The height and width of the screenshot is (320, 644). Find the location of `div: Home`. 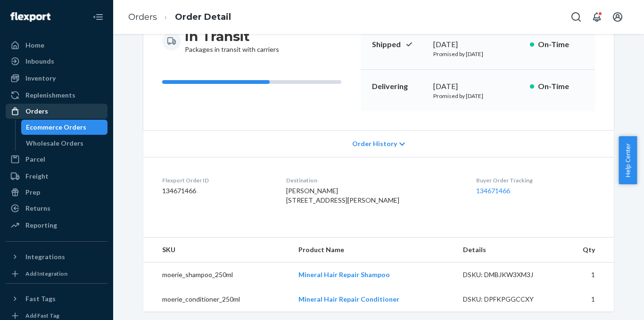

div: Home is located at coordinates (35, 45).